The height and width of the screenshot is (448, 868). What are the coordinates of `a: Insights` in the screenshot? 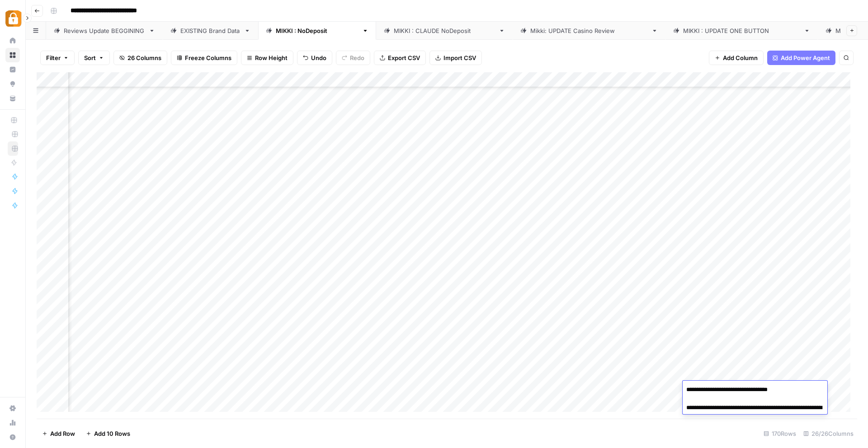 It's located at (13, 69).